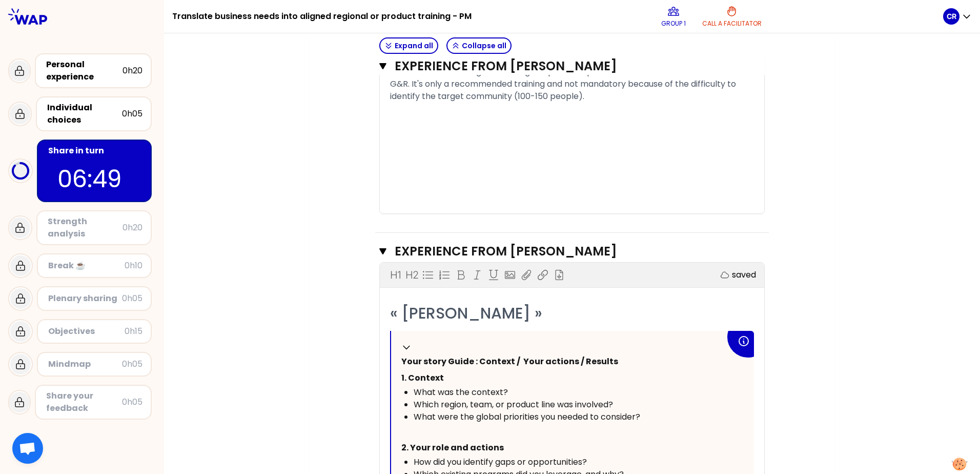 The image size is (980, 474). Describe the element at coordinates (133, 331) in the screenshot. I see `div: 0h15` at that location.